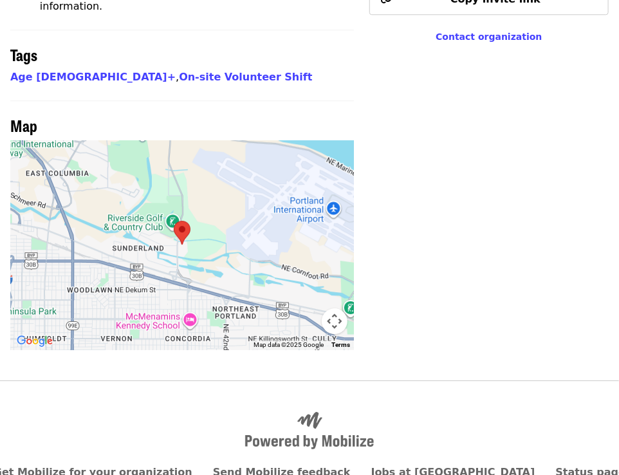 The height and width of the screenshot is (475, 619). What do you see at coordinates (245, 77) in the screenshot?
I see `a: On-site Volunteer Shift` at bounding box center [245, 77].